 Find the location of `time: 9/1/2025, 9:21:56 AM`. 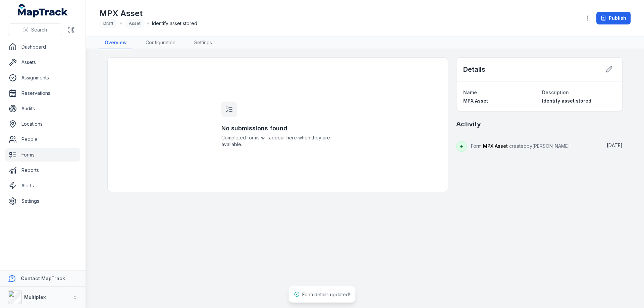

time: 9/1/2025, 9:21:56 AM is located at coordinates (615, 145).